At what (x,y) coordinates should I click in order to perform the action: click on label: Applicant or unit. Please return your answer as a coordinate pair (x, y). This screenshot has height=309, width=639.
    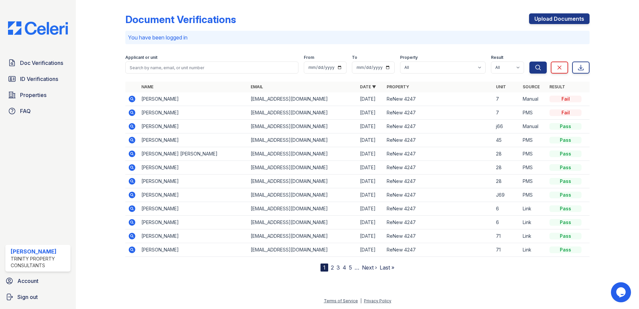
    Looking at the image, I should click on (141, 58).